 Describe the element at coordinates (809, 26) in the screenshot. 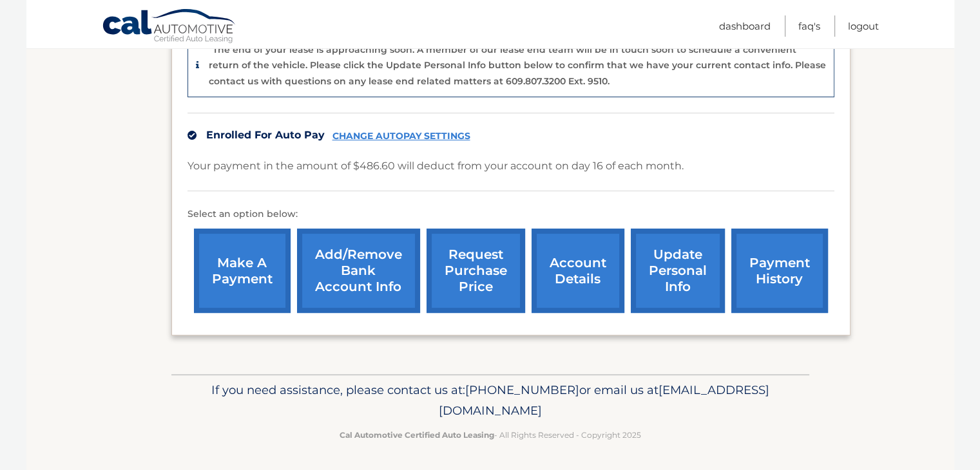

I see `a: FAQ's` at that location.